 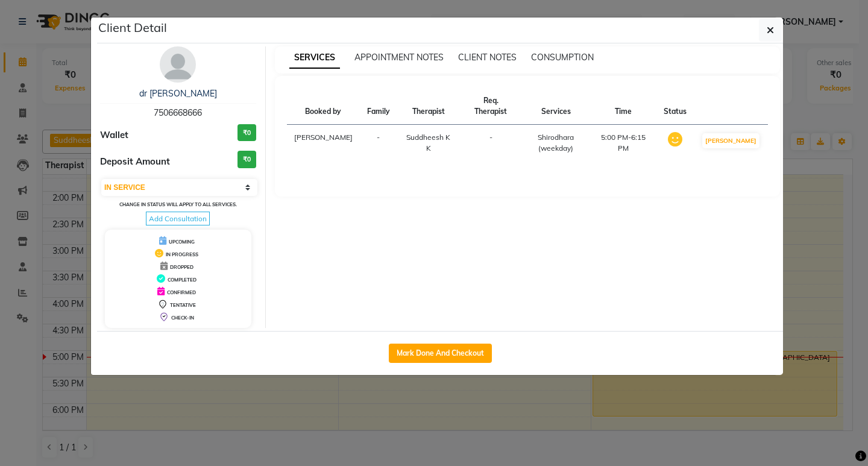 What do you see at coordinates (378, 106) in the screenshot?
I see `th: Family` at bounding box center [378, 106].